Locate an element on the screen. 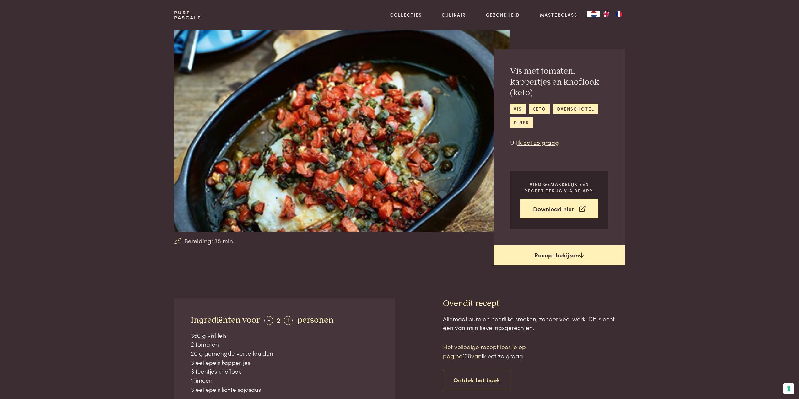  div: 20 g gemengde verse kruiden is located at coordinates (284, 353).